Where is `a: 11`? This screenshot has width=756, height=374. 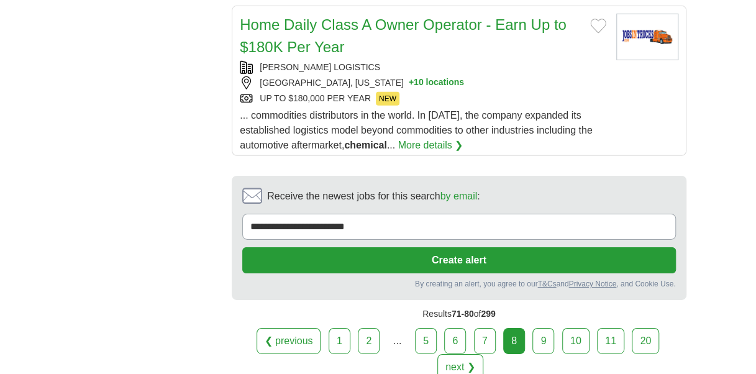
a: 11 is located at coordinates (611, 341).